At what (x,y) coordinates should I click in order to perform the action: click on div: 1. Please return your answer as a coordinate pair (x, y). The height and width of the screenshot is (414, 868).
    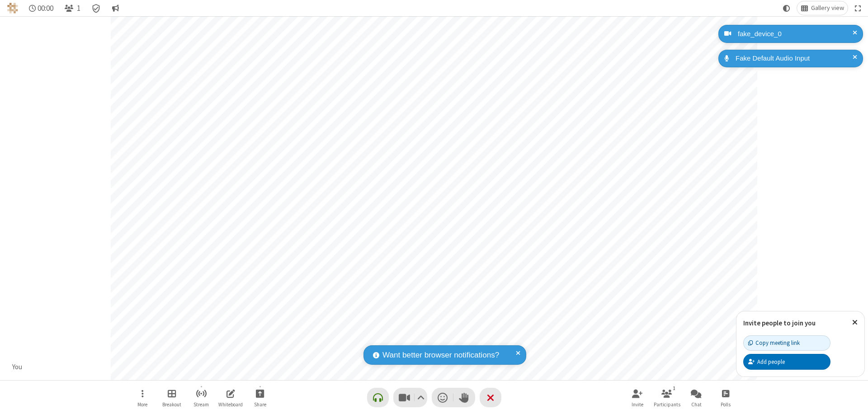
    Looking at the image, I should click on (674, 388).